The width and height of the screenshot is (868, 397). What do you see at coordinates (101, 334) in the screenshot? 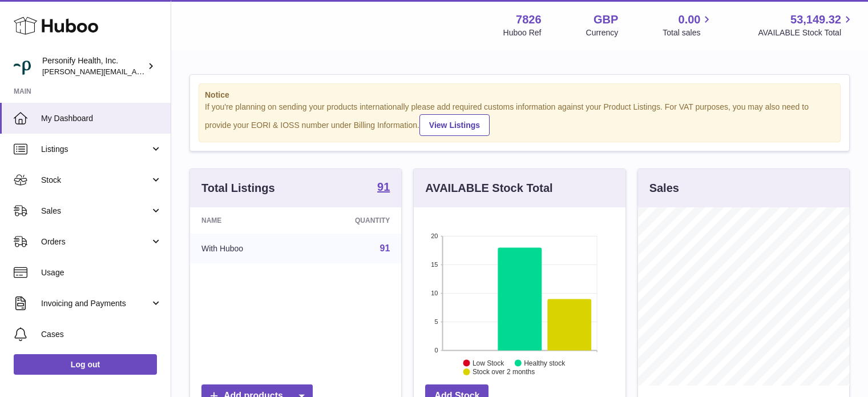
I see `span: Cases` at bounding box center [101, 334].